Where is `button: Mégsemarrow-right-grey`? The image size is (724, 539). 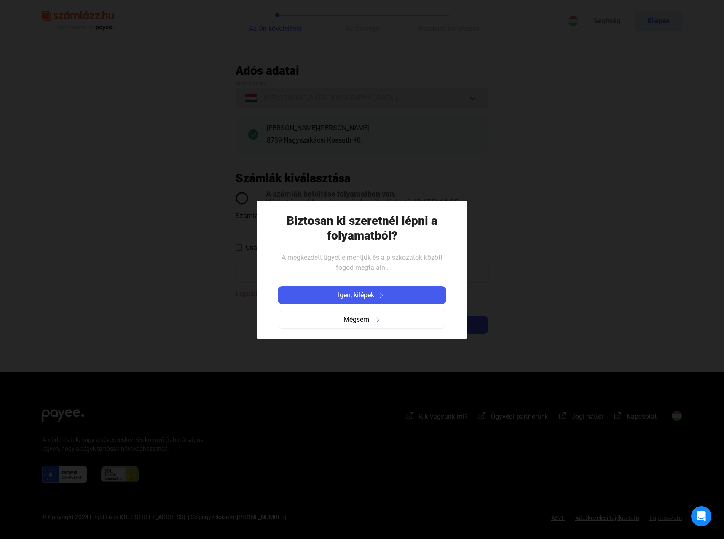
button: Mégsemarrow-right-grey is located at coordinates (362, 319).